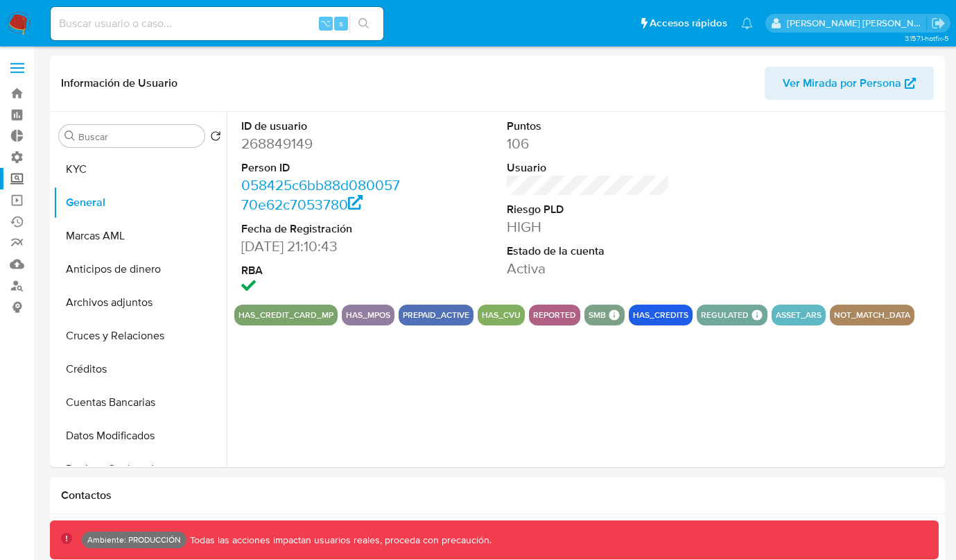  I want to click on dt: ID de usuario, so click(323, 127).